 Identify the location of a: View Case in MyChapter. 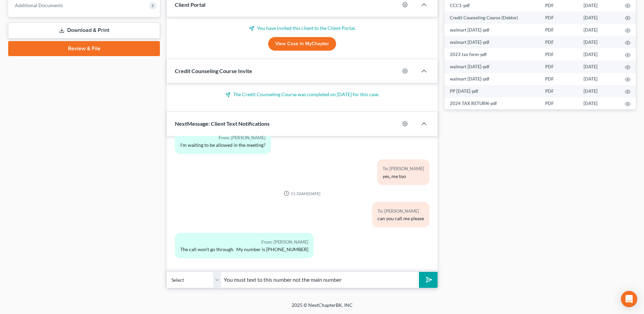
(302, 44).